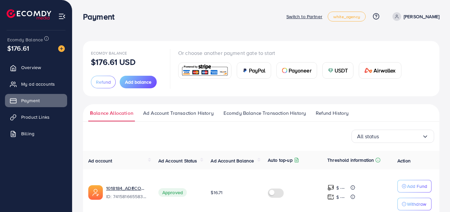 Image resolution: width=450 pixels, height=212 pixels. I want to click on a: cardUSDT, so click(338, 70).